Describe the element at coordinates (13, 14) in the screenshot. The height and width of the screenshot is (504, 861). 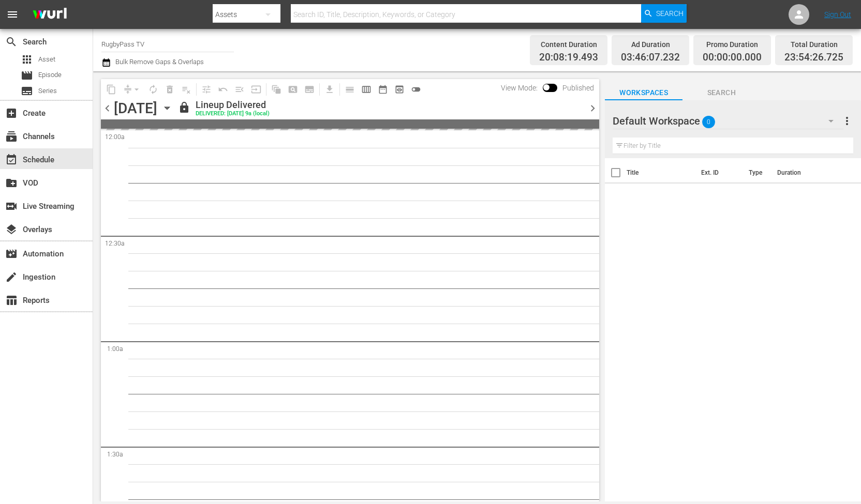
I see `span: menu` at that location.